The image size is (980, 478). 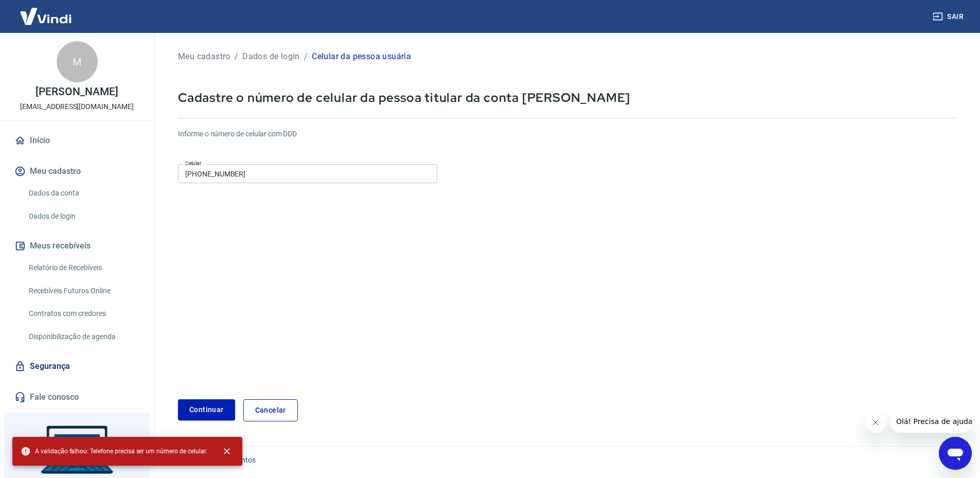 What do you see at coordinates (76, 246) in the screenshot?
I see `button: Meus recebíveis` at bounding box center [76, 246].